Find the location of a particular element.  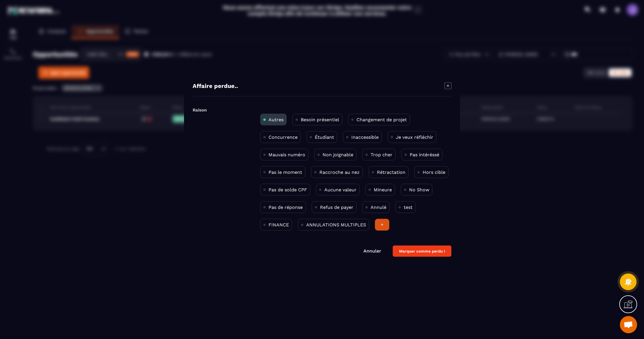

p: Hors cible is located at coordinates (434, 172).